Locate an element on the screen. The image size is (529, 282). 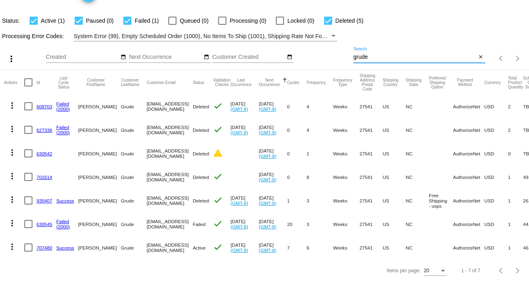
mat-cell: 20 is located at coordinates (297, 224).